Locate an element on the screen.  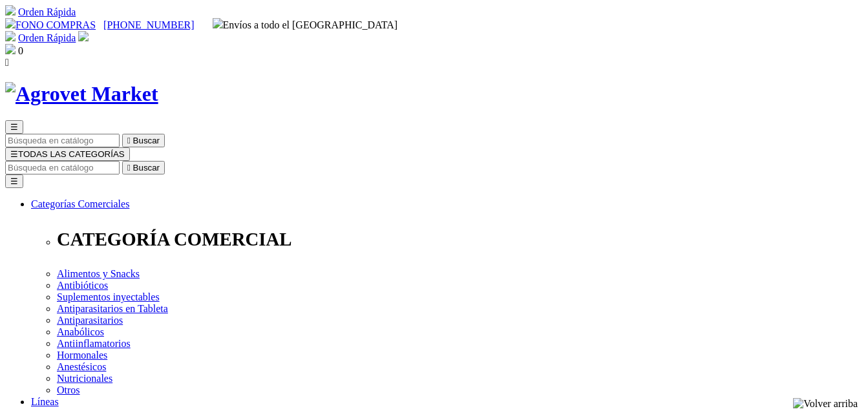
a: Anestésicos is located at coordinates (81, 367).